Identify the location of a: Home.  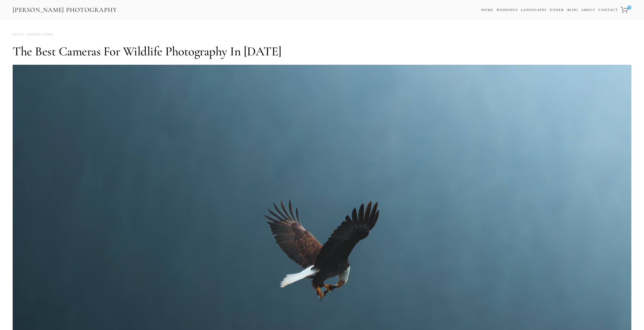
(487, 10).